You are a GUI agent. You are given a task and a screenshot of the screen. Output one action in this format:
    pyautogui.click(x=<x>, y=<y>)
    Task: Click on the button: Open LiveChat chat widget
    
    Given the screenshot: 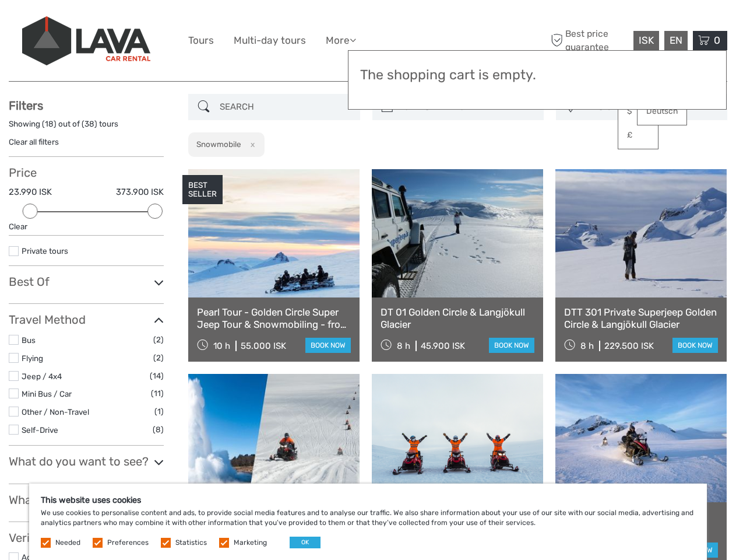 What is the action you would take?
    pyautogui.click(x=141, y=25)
    